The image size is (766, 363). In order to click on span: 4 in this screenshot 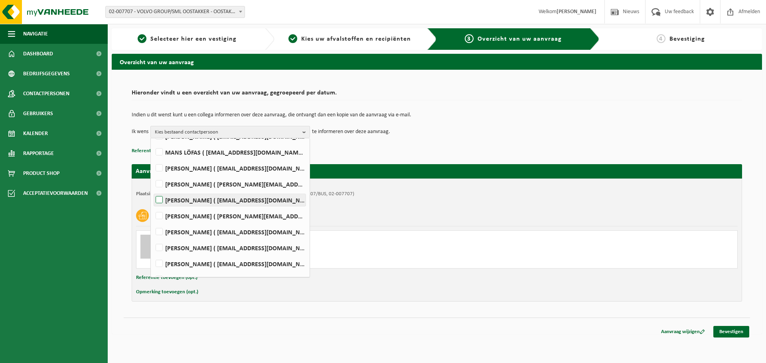, I will do `click(661, 39)`.